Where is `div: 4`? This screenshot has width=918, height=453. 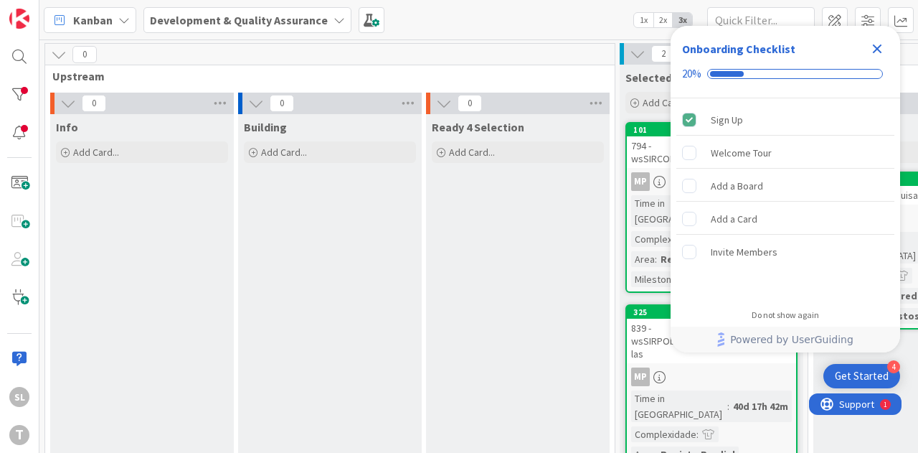 div: 4 is located at coordinates (894, 367).